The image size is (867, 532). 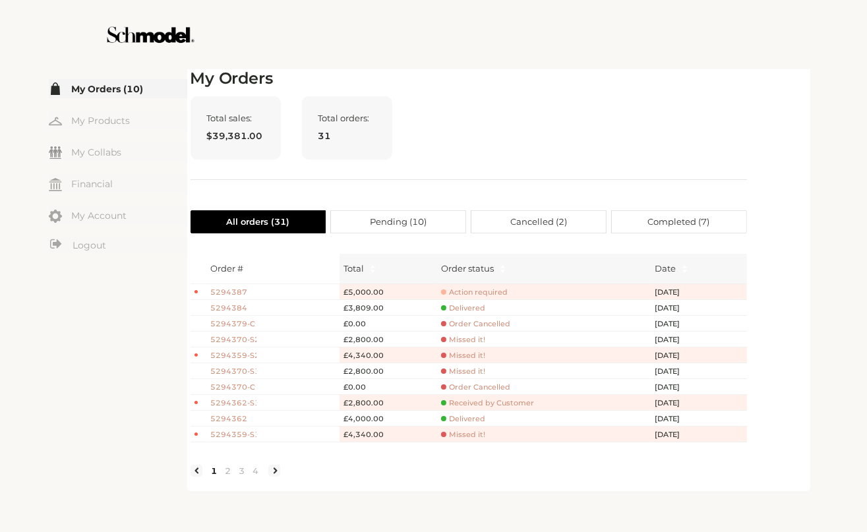 What do you see at coordinates (233, 308) in the screenshot?
I see `span: 5294384` at bounding box center [233, 308].